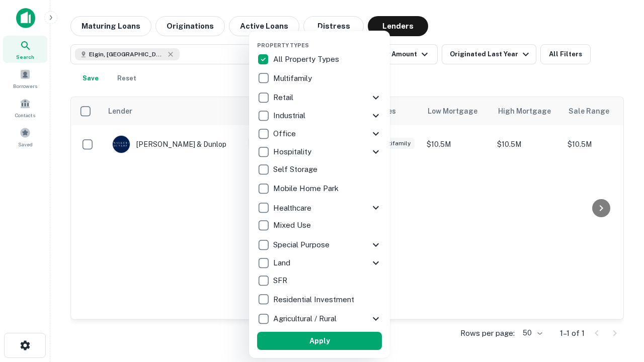  What do you see at coordinates (319, 134) in the screenshot?
I see `div: Office` at bounding box center [319, 134].